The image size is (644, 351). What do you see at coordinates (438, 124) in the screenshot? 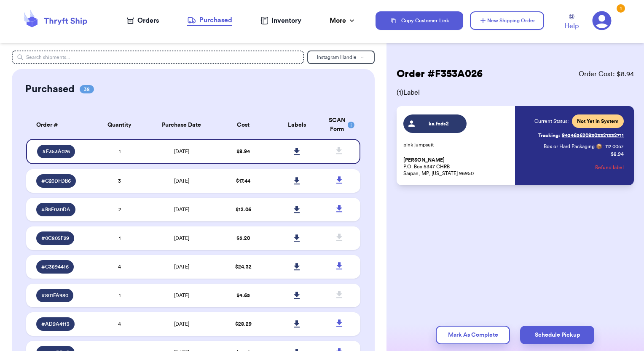
I see `span: ka.fnds2` at bounding box center [438, 124].